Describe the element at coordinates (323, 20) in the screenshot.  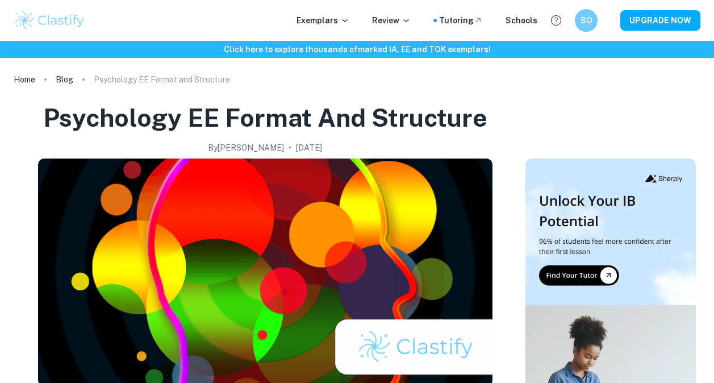
I see `p: Exemplars` at that location.